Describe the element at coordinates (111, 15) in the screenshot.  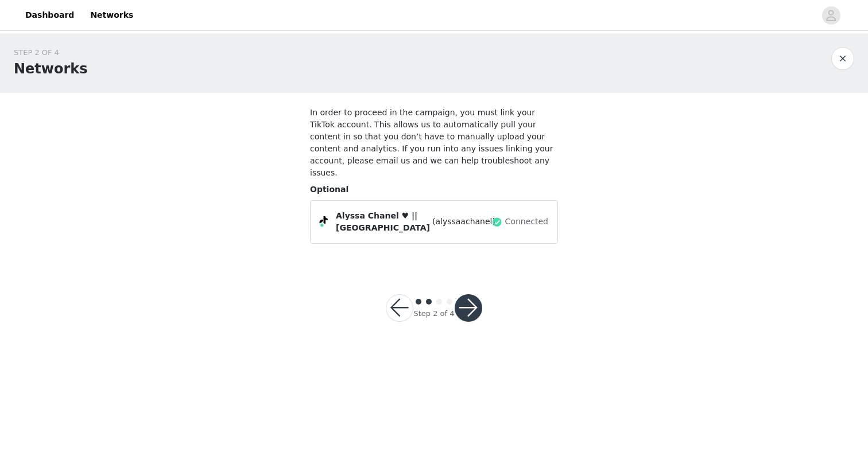
I see `a: Networks` at that location.